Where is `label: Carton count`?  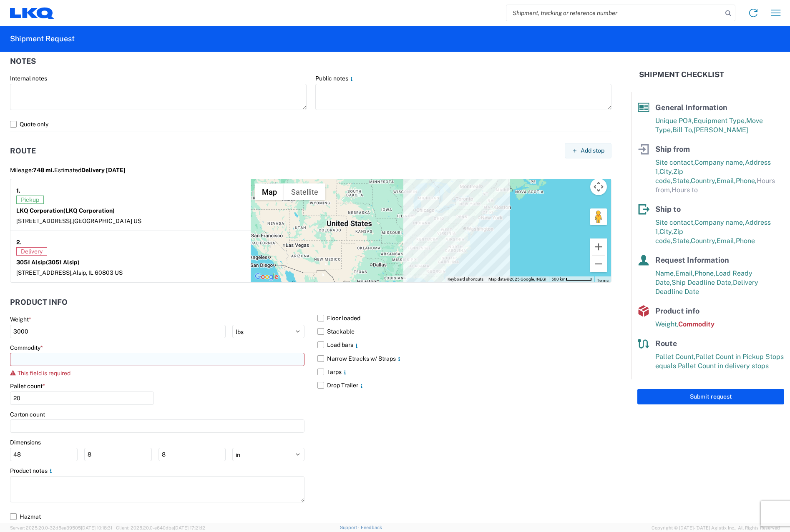
label: Carton count is located at coordinates (28, 414).